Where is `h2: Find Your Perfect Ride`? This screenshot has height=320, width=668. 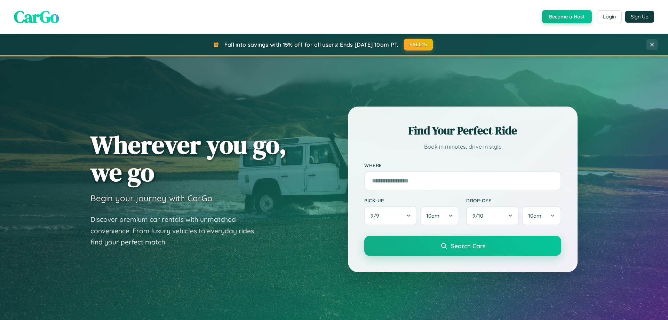
h2: Find Your Perfect Ride is located at coordinates (463, 131).